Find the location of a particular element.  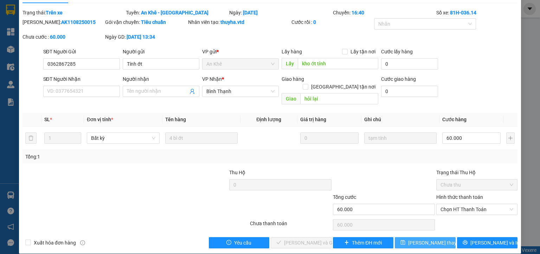

input: 0 is located at coordinates (330, 138).